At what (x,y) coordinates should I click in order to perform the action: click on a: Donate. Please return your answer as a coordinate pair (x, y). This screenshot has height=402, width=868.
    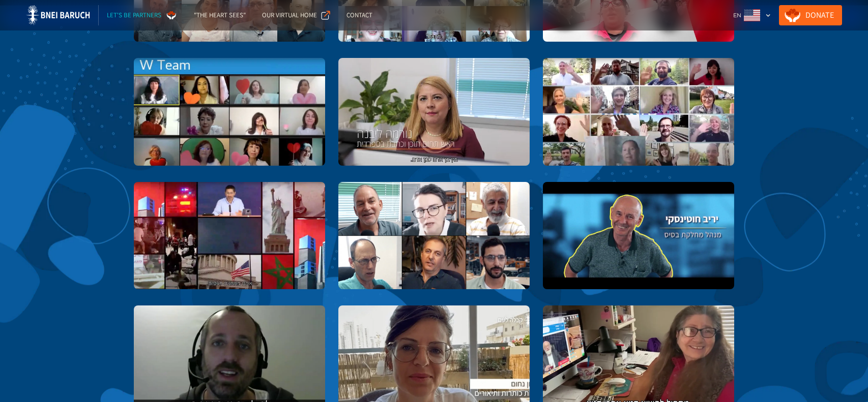
    Looking at the image, I should click on (811, 16).